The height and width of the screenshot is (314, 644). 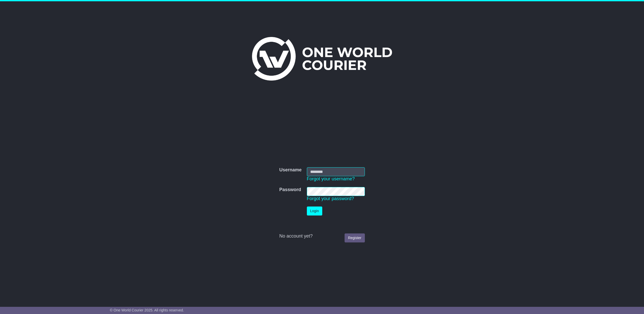 What do you see at coordinates (355, 238) in the screenshot?
I see `a: Register` at bounding box center [355, 238].